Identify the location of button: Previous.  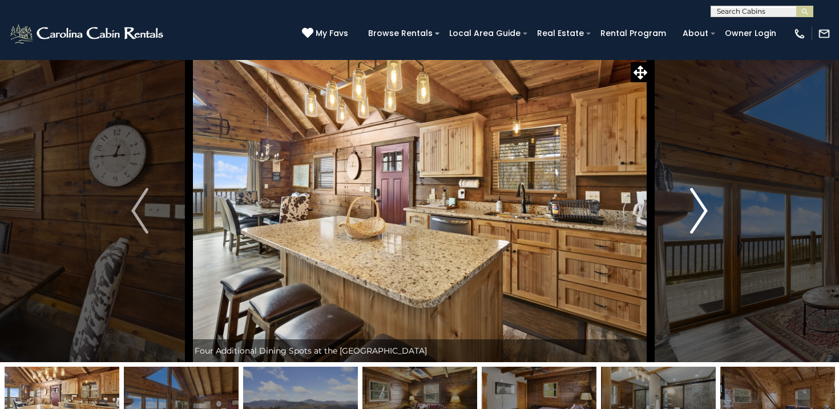
(140, 211).